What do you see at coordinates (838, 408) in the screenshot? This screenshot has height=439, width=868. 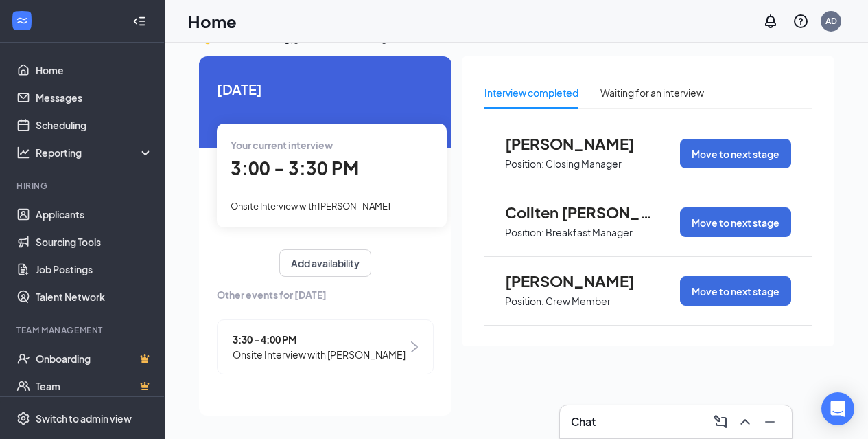 I see `div: Open Intercom Messenger` at bounding box center [838, 408].